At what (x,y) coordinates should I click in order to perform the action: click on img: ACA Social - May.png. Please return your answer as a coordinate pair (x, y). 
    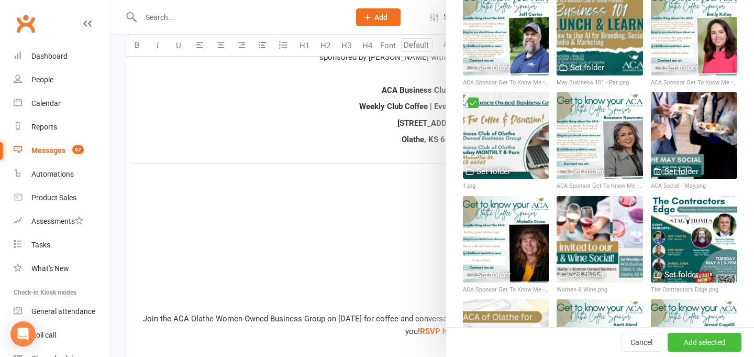
    Looking at the image, I should click on (694, 135).